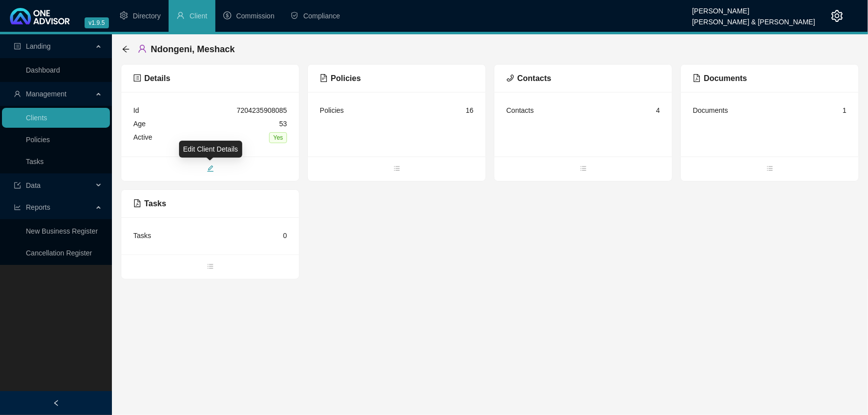 The height and width of the screenshot is (415, 868). Describe the element at coordinates (39, 46) in the screenshot. I see `span: Landing` at that location.